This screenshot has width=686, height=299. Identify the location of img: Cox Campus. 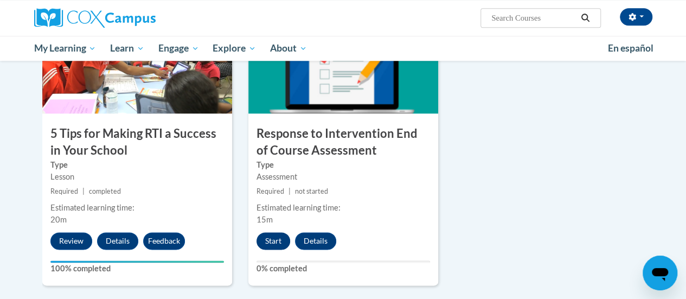
(95, 18).